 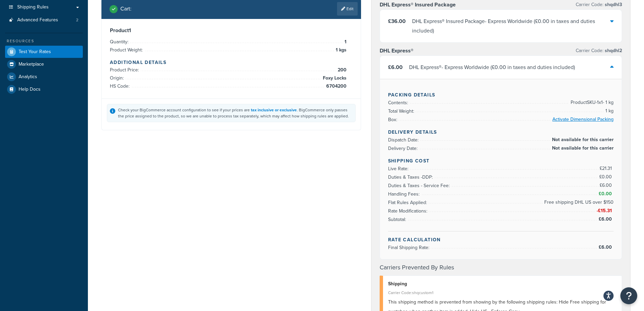 What do you see at coordinates (578, 202) in the screenshot?
I see `span: Free shipping DHL US over $150` at bounding box center [578, 202].